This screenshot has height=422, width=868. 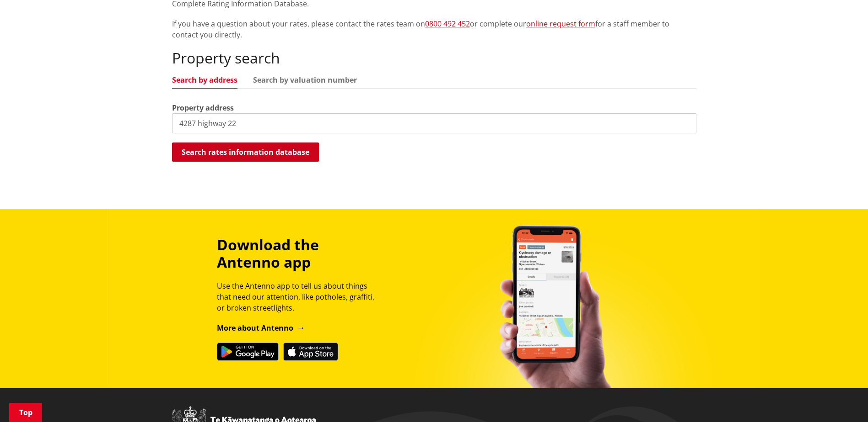 What do you see at coordinates (311, 352) in the screenshot?
I see `img: Download on the App Store` at bounding box center [311, 352].